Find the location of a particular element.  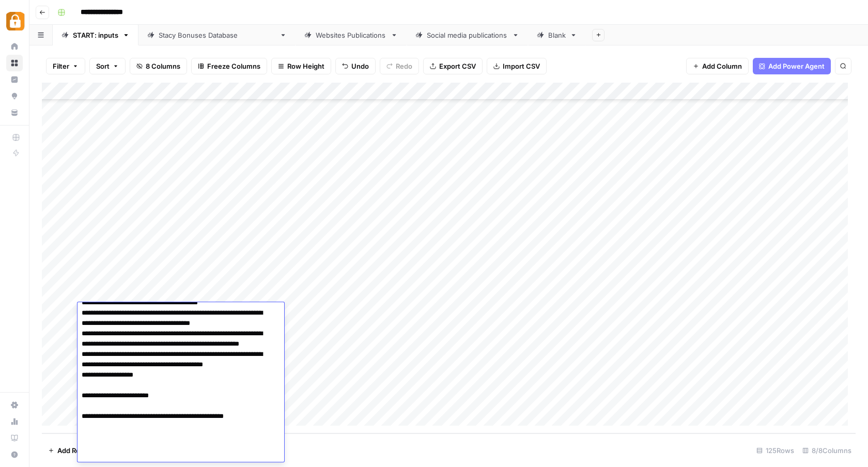

span: Export CSV is located at coordinates (457, 66).